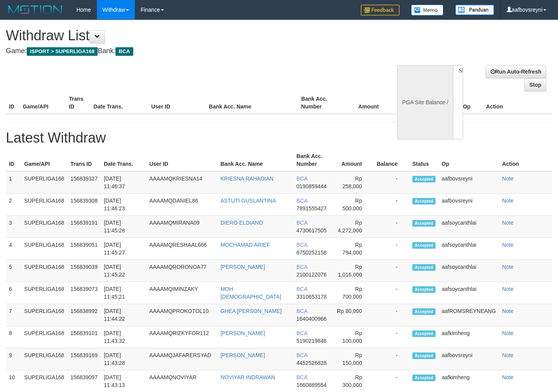  Describe the element at coordinates (84, 227) in the screenshot. I see `td: 156839191` at that location.